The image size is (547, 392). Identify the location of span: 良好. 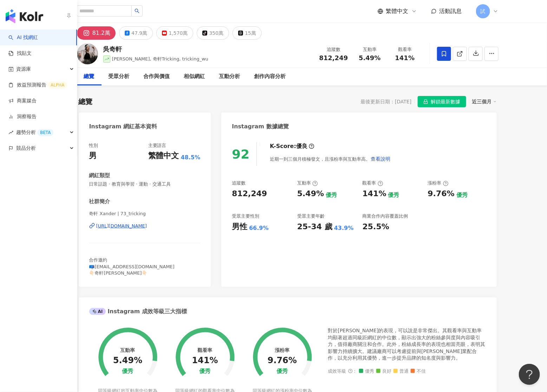
(384, 371).